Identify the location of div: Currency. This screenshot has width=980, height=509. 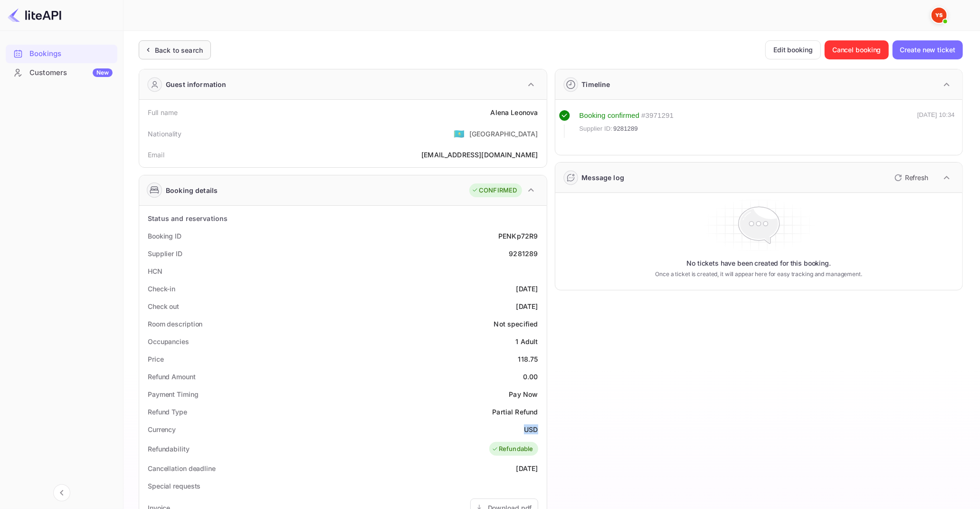
(162, 429).